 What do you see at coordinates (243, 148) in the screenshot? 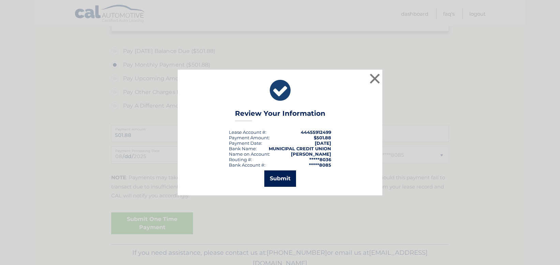
I see `div: Bank Name:` at bounding box center [243, 148].